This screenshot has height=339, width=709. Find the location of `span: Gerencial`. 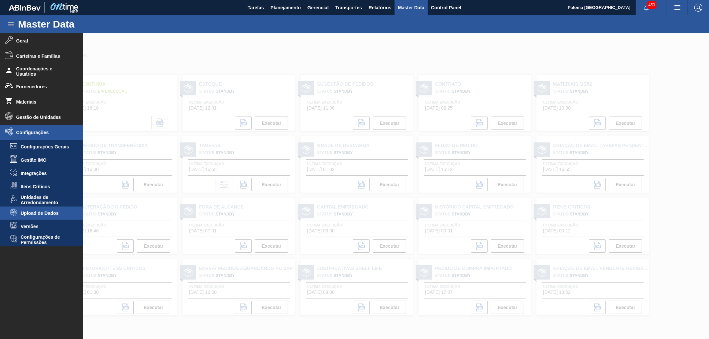

span: Gerencial is located at coordinates (318, 8).